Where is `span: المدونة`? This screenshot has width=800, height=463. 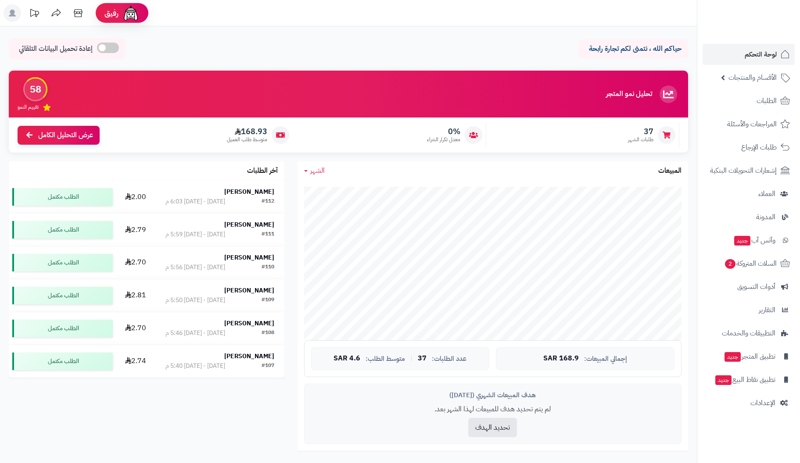 span: المدونة is located at coordinates (766, 217).